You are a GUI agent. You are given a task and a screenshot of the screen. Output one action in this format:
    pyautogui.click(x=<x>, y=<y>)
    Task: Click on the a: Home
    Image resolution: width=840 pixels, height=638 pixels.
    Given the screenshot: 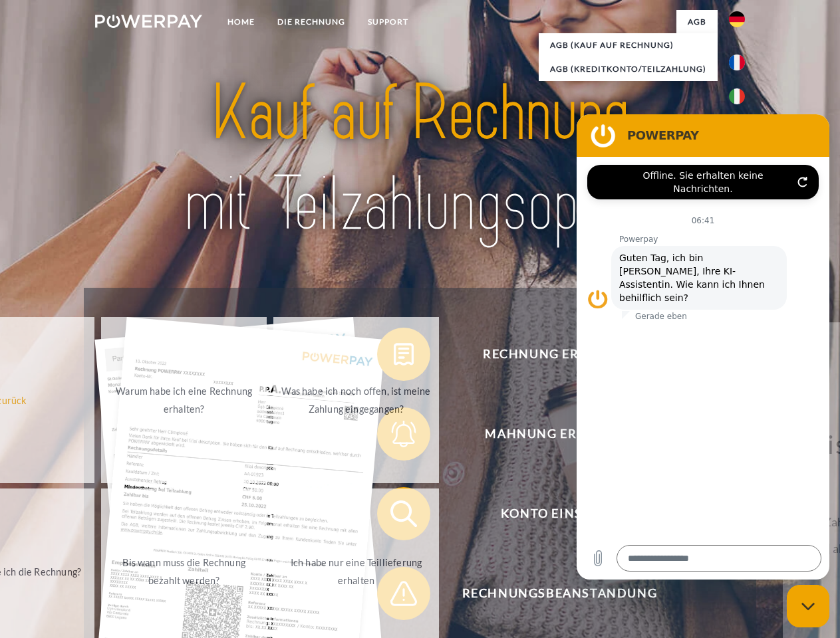 What is the action you would take?
    pyautogui.click(x=241, y=22)
    